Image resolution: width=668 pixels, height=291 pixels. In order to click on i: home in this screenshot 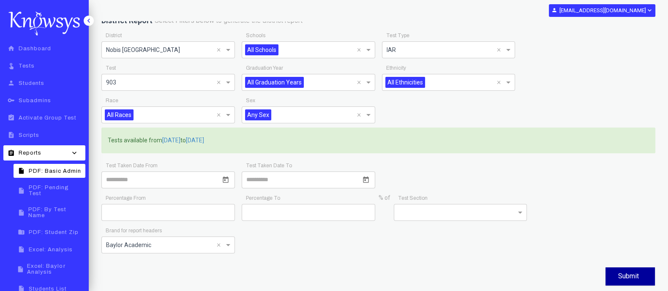, I will do `click(11, 48)`.